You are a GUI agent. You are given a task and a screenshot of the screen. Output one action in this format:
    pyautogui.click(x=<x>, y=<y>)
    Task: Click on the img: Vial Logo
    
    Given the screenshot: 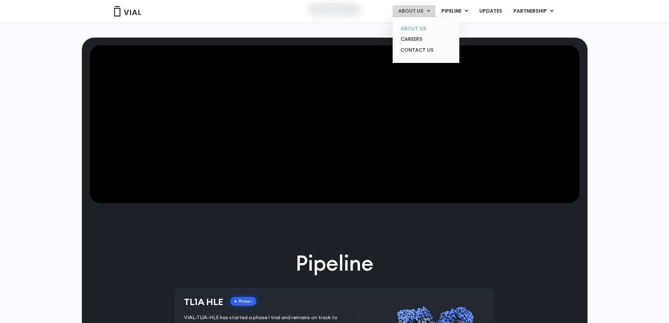 What is the action you would take?
    pyautogui.click(x=127, y=11)
    